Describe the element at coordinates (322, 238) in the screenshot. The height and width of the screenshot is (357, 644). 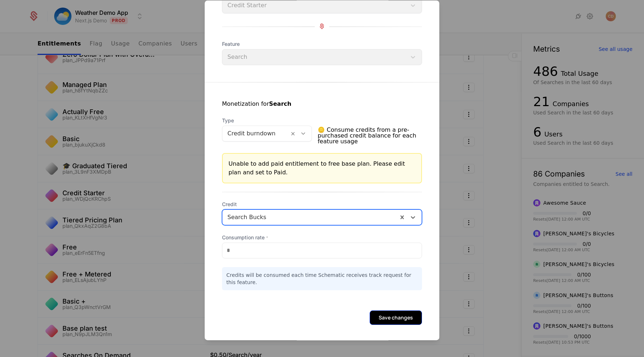
I see `label: Consumption rate` at that location.